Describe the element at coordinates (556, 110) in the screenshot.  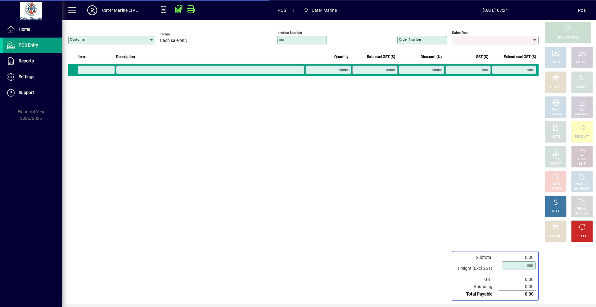
I see `div: MISC` at that location.